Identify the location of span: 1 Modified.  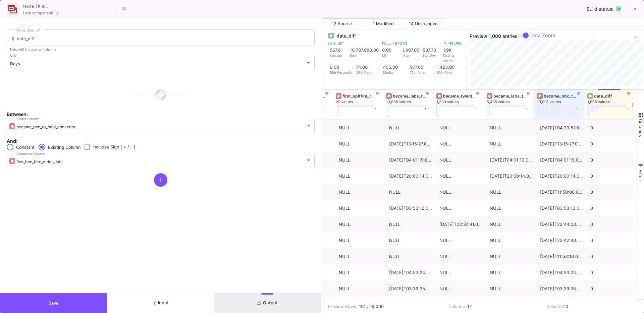
(383, 24).